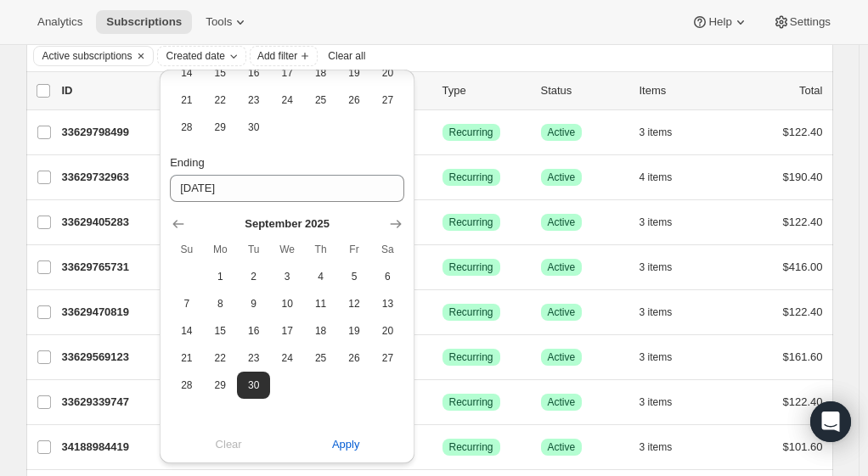  What do you see at coordinates (104, 267) in the screenshot?
I see `p: 33629765731` at bounding box center [104, 267].